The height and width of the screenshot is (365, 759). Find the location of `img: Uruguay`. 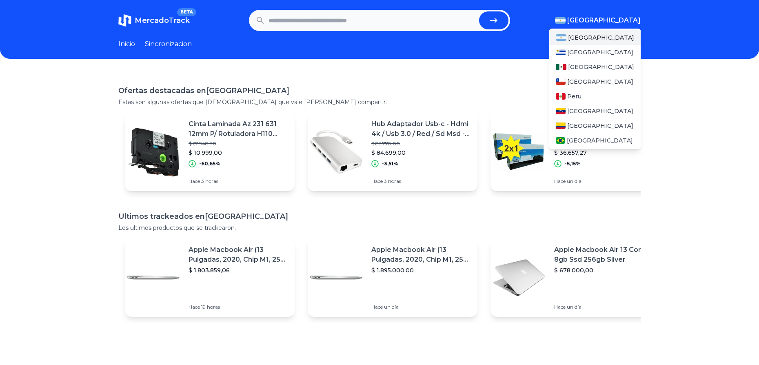

img: Uruguay is located at coordinates (561, 52).